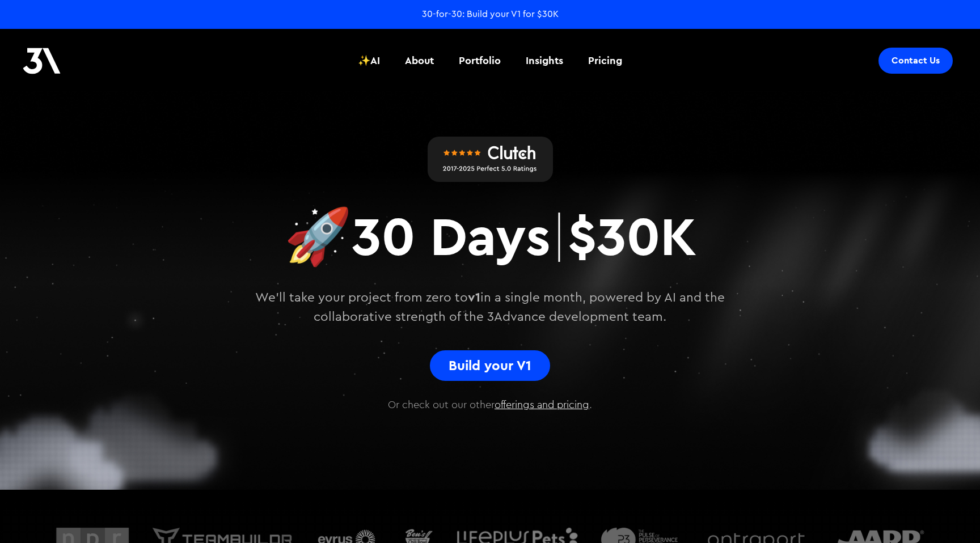 The width and height of the screenshot is (980, 543). Describe the element at coordinates (605, 61) in the screenshot. I see `a: Pricing` at that location.